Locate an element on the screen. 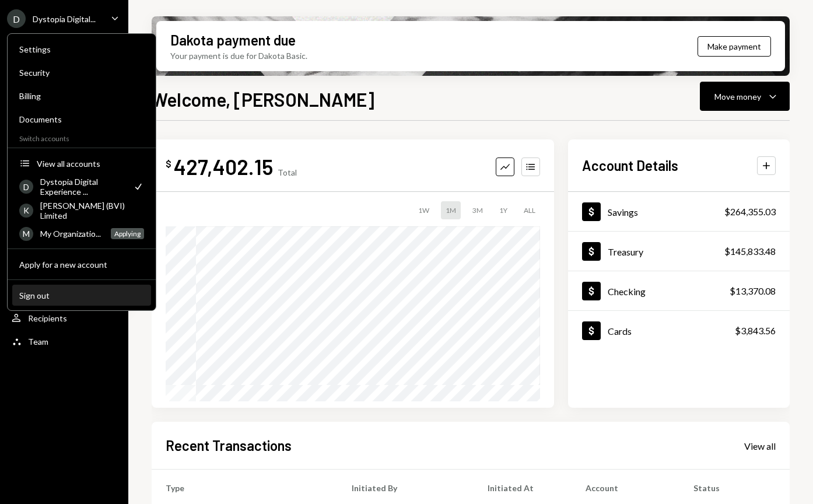  a: Security is located at coordinates (81, 73).